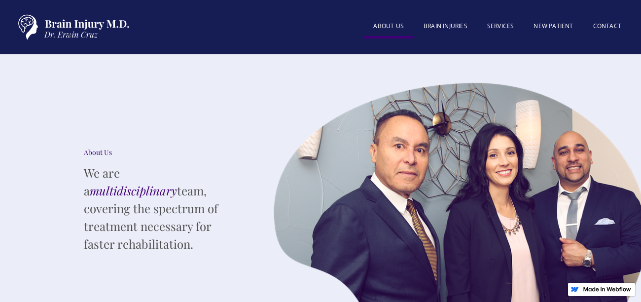  I want to click on a: SERVICES, so click(500, 26).